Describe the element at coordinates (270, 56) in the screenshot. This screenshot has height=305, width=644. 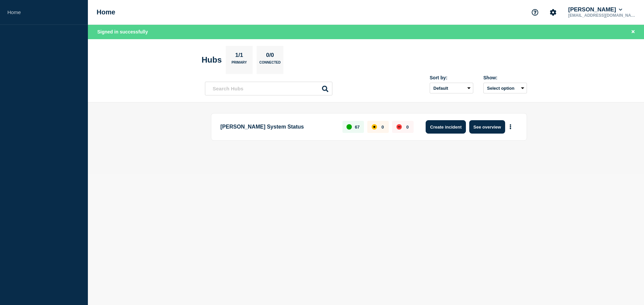
I see `p: 0/0` at that location.